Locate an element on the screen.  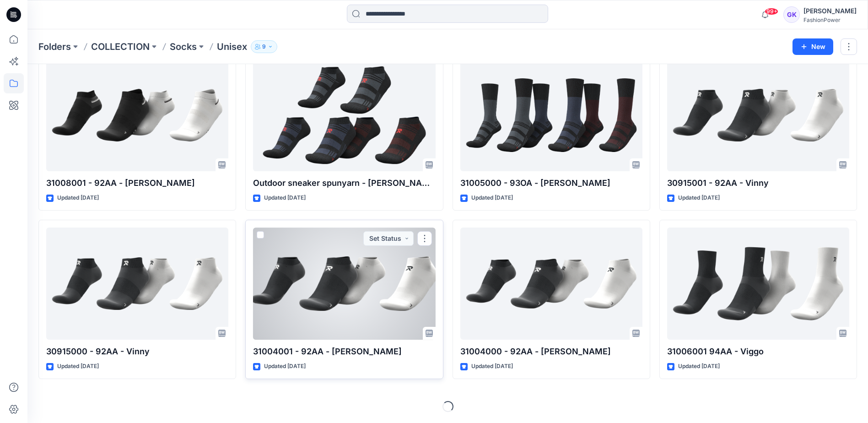
button: 9 is located at coordinates (264, 47).